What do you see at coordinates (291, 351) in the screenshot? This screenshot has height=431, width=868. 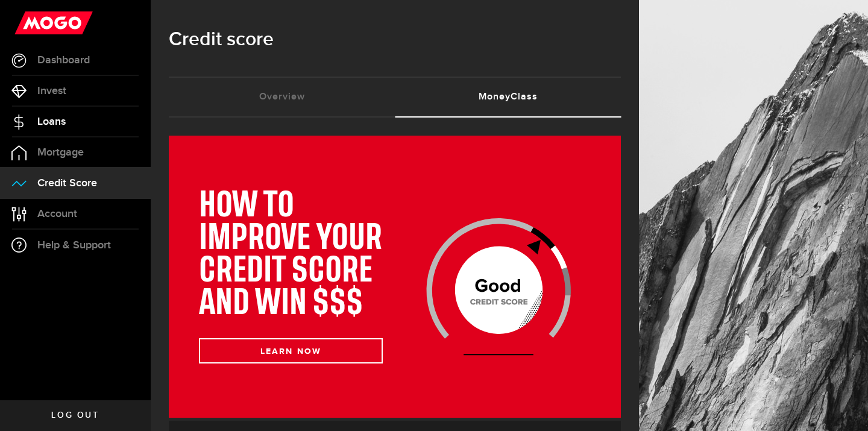 I see `button: LEARN NOW` at bounding box center [291, 351].